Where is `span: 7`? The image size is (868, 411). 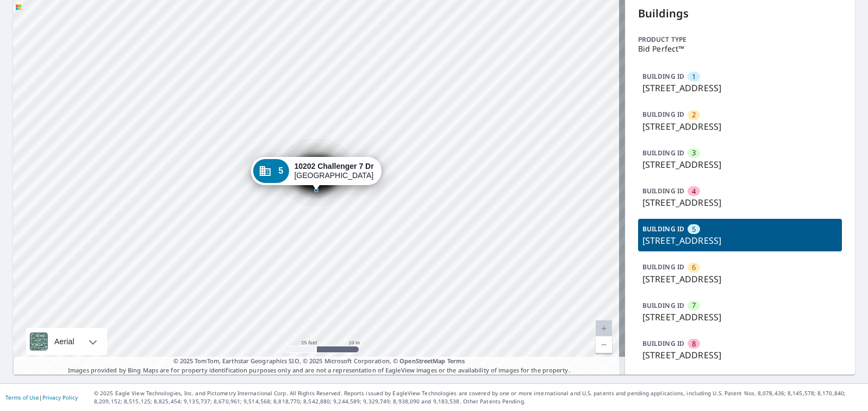 span: 7 is located at coordinates (694, 305).